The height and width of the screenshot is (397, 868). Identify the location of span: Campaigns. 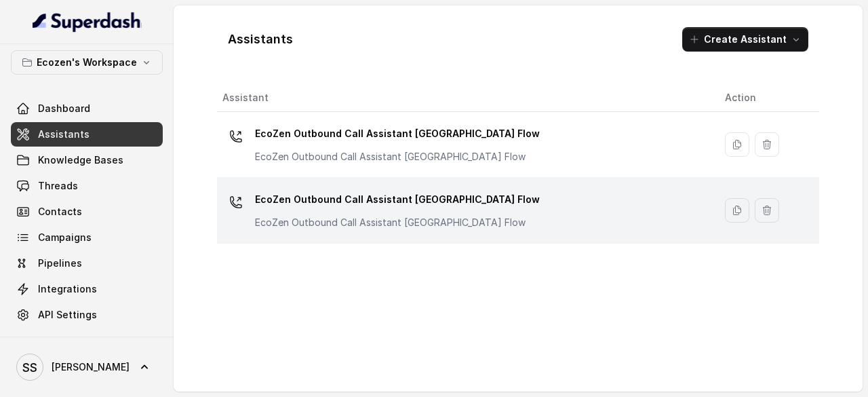
(64, 237).